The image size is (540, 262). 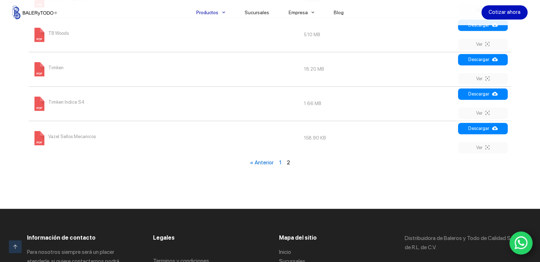 What do you see at coordinates (521, 243) in the screenshot?
I see `a: WhatsApp` at bounding box center [521, 243].